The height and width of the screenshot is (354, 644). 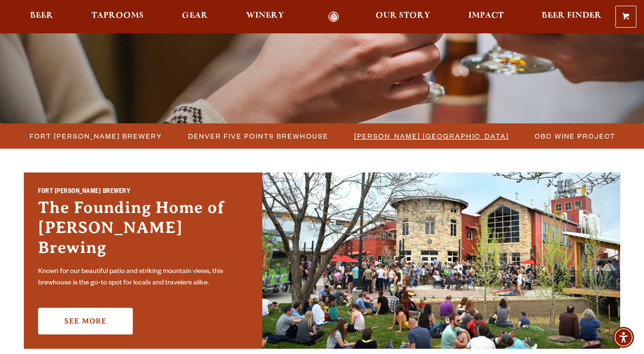 What do you see at coordinates (41, 16) in the screenshot?
I see `span: Beer` at bounding box center [41, 16].